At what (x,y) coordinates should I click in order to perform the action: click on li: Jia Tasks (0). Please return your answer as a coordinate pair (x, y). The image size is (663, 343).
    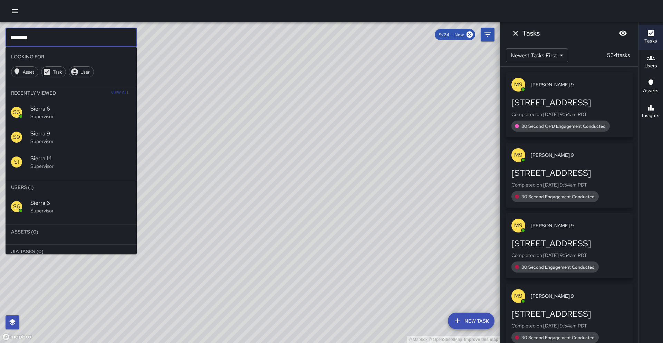
    Looking at the image, I should click on (71, 251).